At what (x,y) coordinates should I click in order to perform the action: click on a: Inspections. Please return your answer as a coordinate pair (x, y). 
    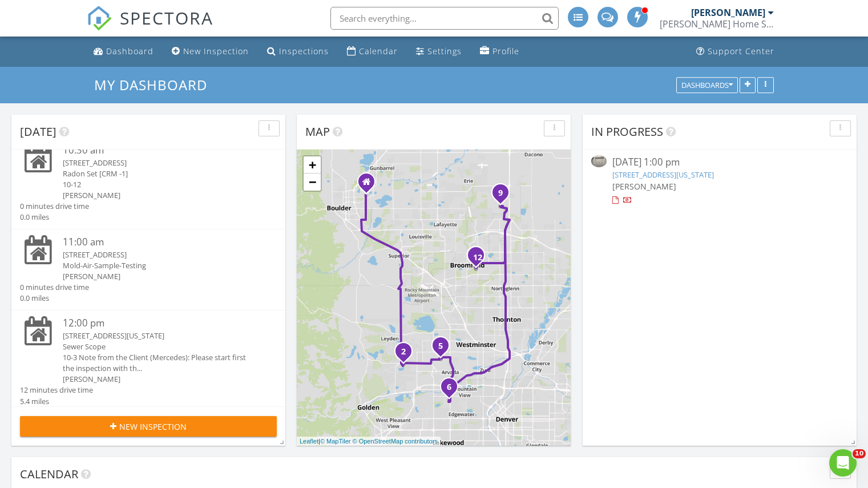
    Looking at the image, I should click on (297, 51).